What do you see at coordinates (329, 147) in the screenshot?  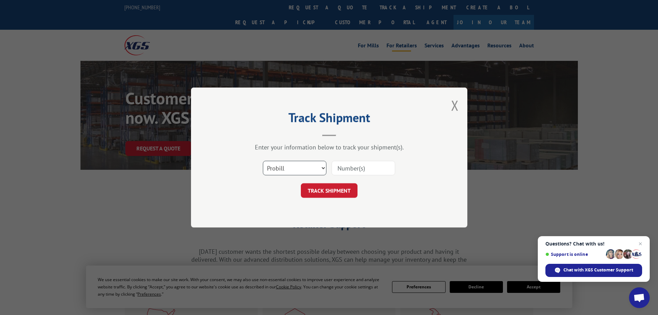 I see `div: Enter your information below to track your shipment(s).` at bounding box center [329, 147].